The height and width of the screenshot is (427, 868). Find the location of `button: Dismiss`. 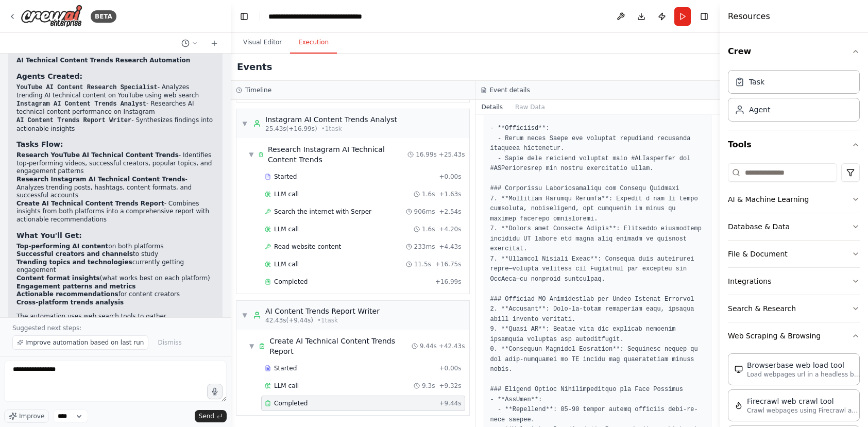

button: Dismiss is located at coordinates (169, 342).